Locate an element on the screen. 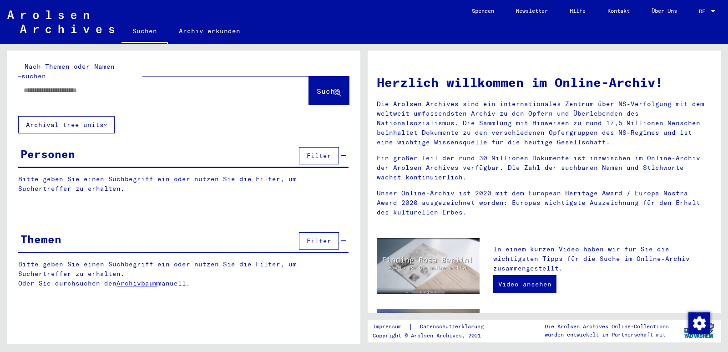 The image size is (728, 352). a: Suchen is located at coordinates (145, 32).